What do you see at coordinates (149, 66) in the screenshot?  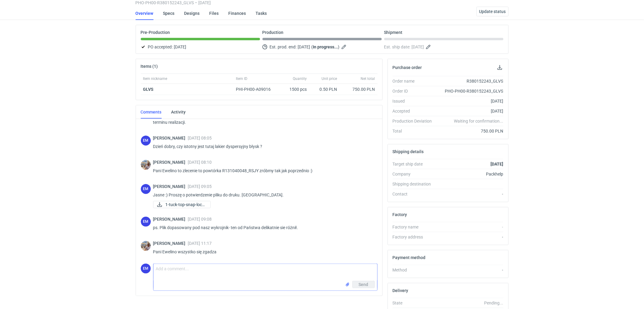 I see `h2: Items (1)` at bounding box center [149, 66].